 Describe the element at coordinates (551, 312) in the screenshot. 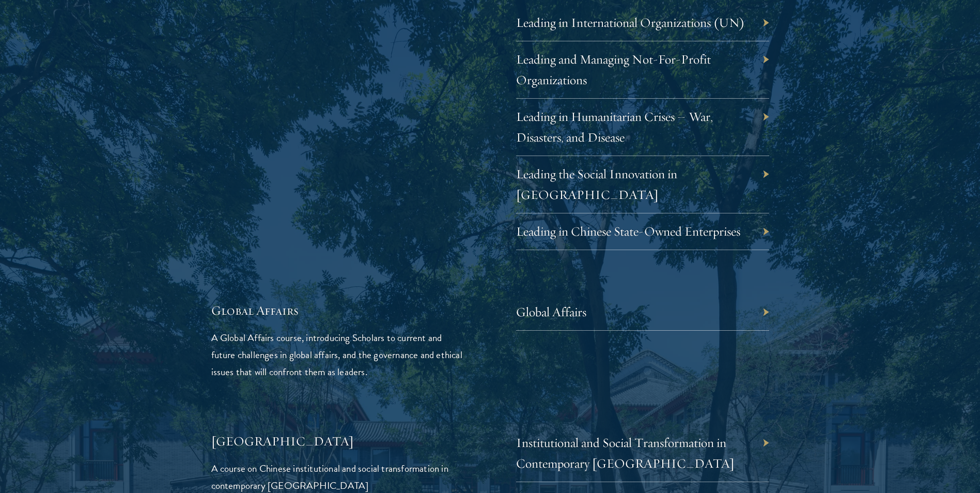

I see `a: Global Affairs` at that location.